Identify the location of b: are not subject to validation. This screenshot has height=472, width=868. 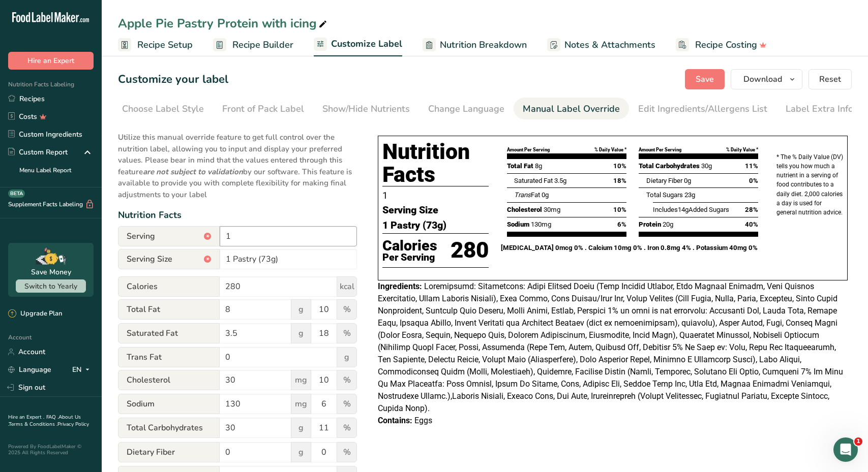
(192, 172).